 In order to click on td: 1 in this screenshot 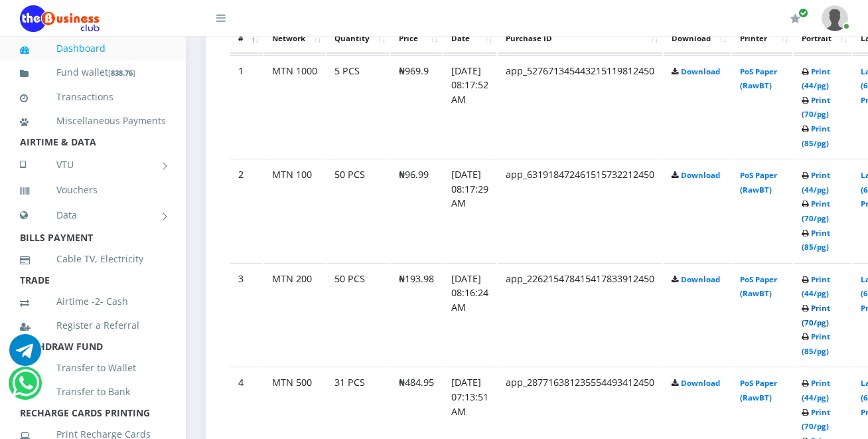, I will do `click(247, 107)`.